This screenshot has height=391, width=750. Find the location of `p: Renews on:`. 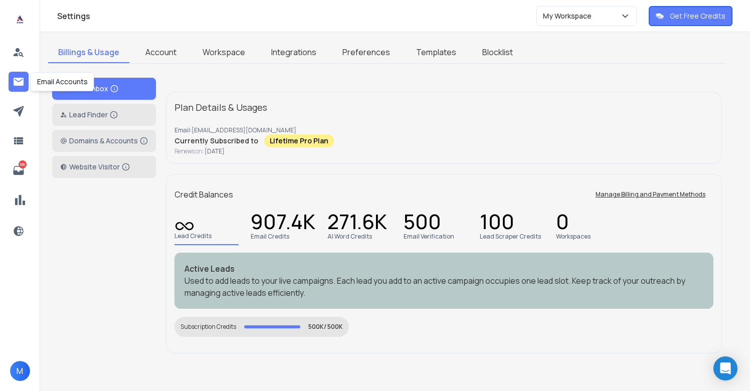

p: Renews on: is located at coordinates (444, 151).